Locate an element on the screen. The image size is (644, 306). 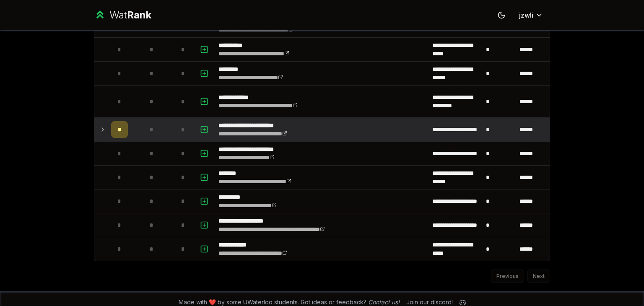
a: WatRank is located at coordinates (122, 16).